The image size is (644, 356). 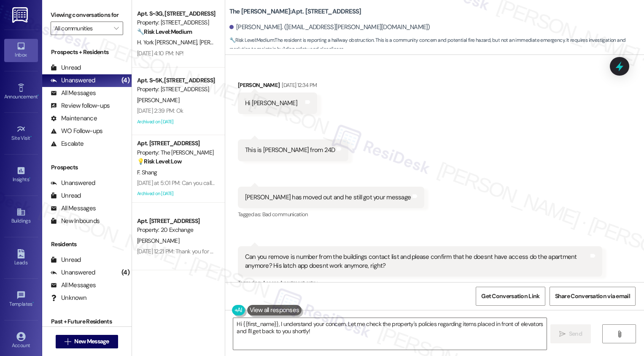 I want to click on input: All communities, so click(x=82, y=28).